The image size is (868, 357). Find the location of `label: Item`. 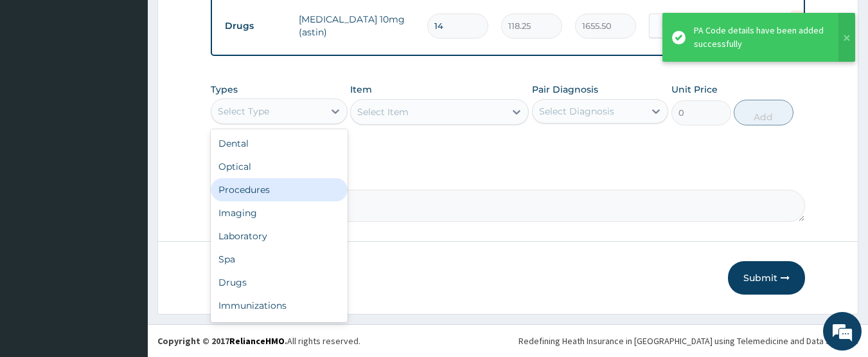

label: Item is located at coordinates (361, 89).